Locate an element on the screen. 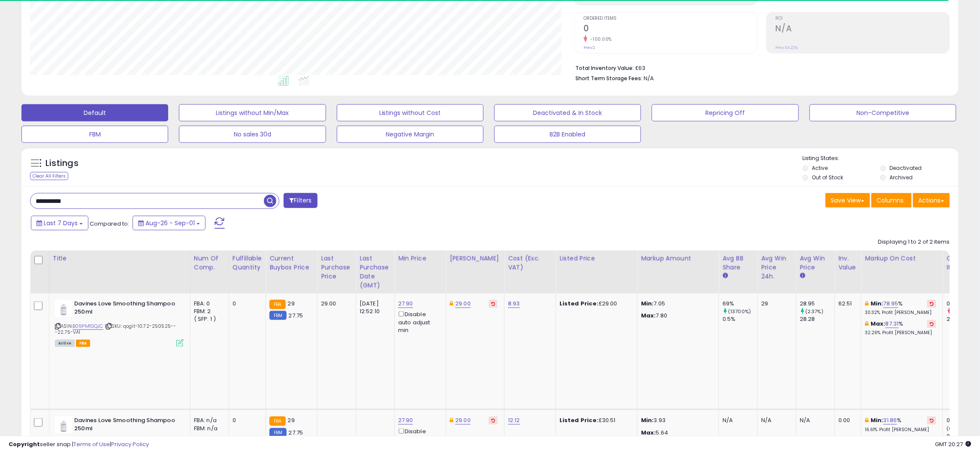 This screenshot has width=980, height=453. div: 0.00 is located at coordinates (846, 420).